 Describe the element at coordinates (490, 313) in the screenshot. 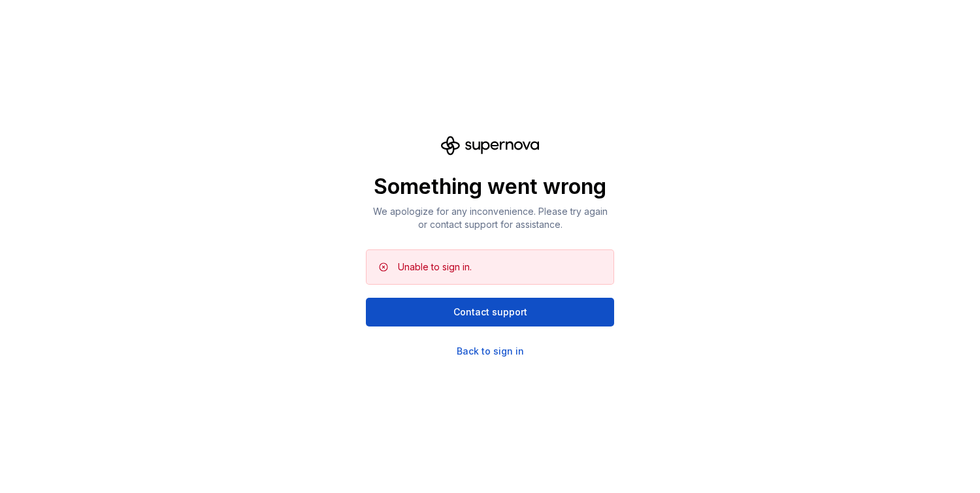

I see `button: Contact support` at that location.